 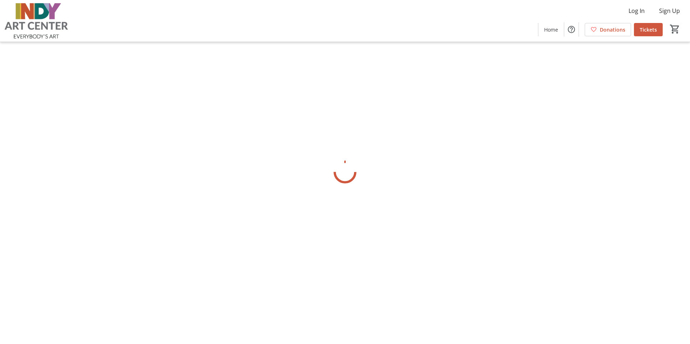 What do you see at coordinates (612, 29) in the screenshot?
I see `span: Donations` at bounding box center [612, 29].